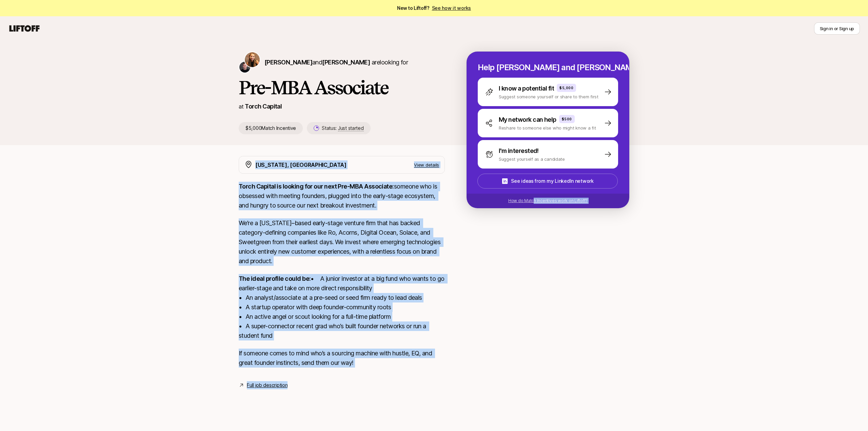 The width and height of the screenshot is (868, 431). I want to click on a: Full job description, so click(267, 385).